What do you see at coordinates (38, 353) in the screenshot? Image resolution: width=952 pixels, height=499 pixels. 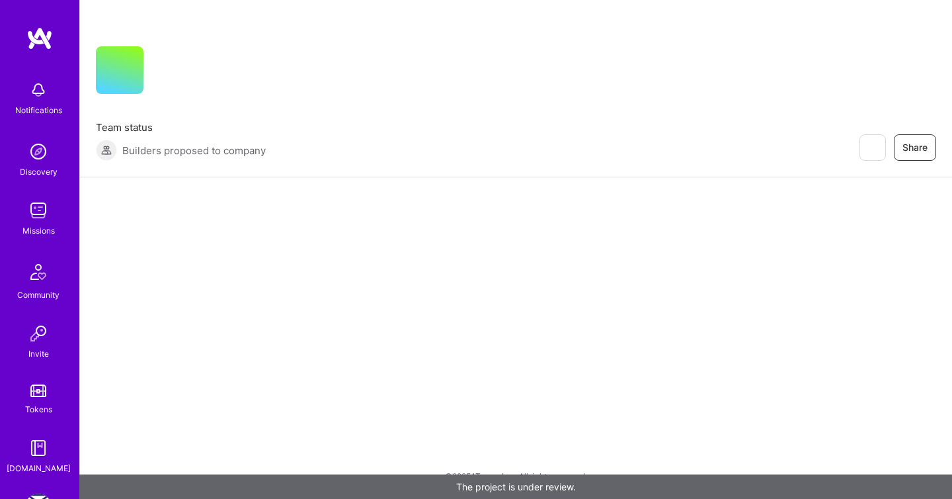 I see `div: Invite` at bounding box center [38, 353].